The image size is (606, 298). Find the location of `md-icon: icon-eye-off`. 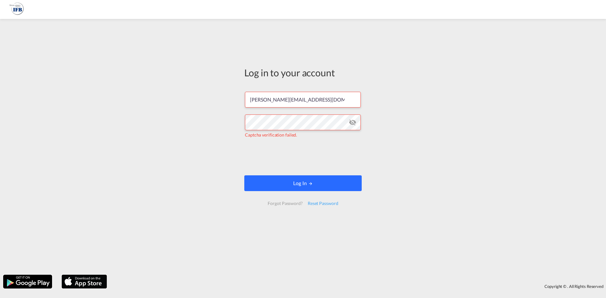

md-icon: icon-eye-off is located at coordinates (352, 122).